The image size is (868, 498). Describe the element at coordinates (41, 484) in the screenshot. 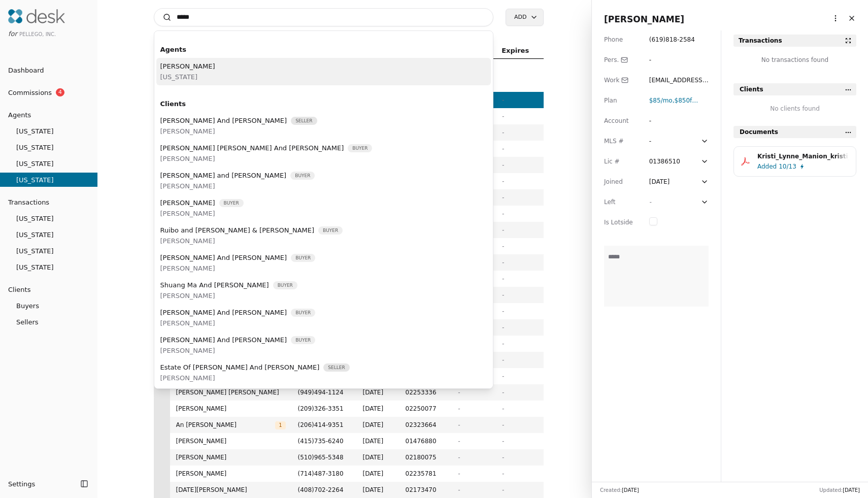

I see `button: Settings` at that location.